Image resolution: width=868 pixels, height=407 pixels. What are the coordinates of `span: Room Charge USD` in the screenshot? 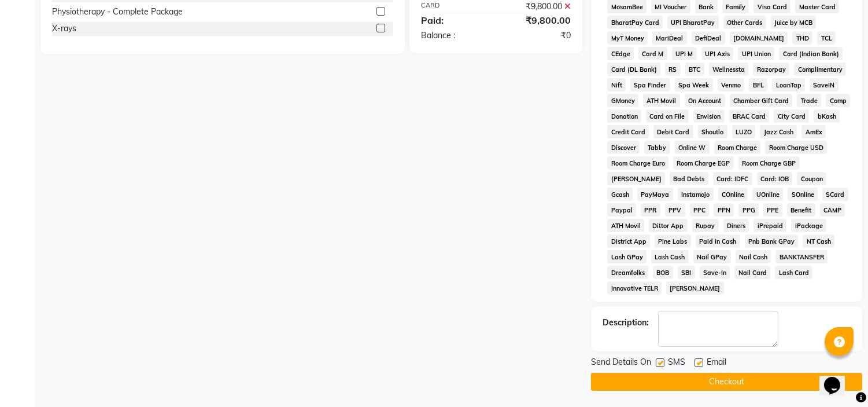 It's located at (795, 147).